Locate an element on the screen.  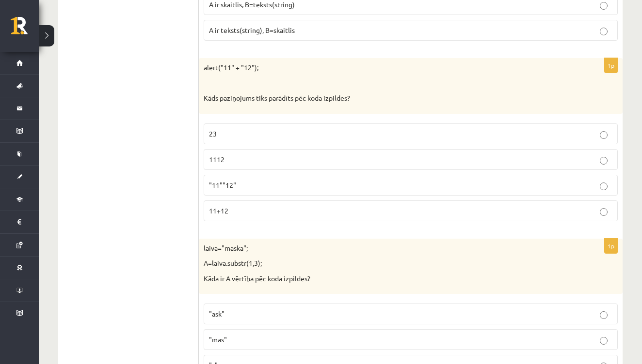
a: Rīgas 1. Tālmācības vidusskola is located at coordinates (25, 29).